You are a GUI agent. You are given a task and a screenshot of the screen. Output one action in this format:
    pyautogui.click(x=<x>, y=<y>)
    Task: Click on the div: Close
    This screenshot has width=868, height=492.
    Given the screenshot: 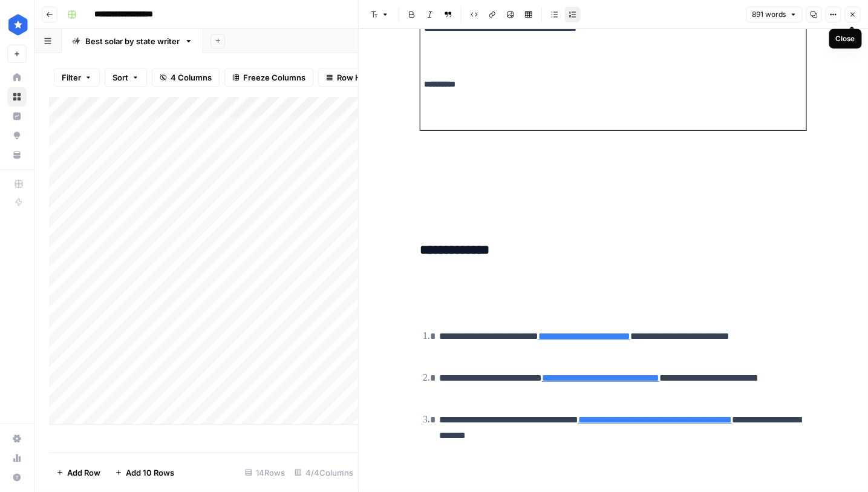 What is the action you would take?
    pyautogui.click(x=845, y=38)
    